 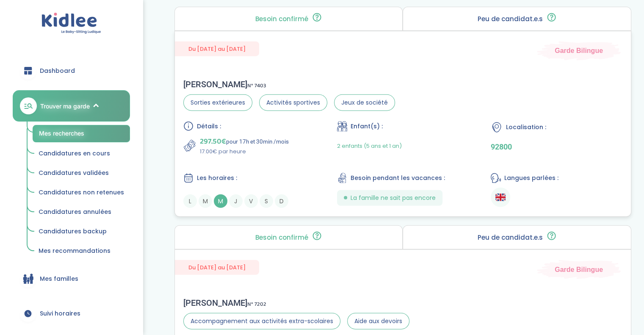 What do you see at coordinates (293, 102) in the screenshot?
I see `span: Activités sportives` at bounding box center [293, 102].